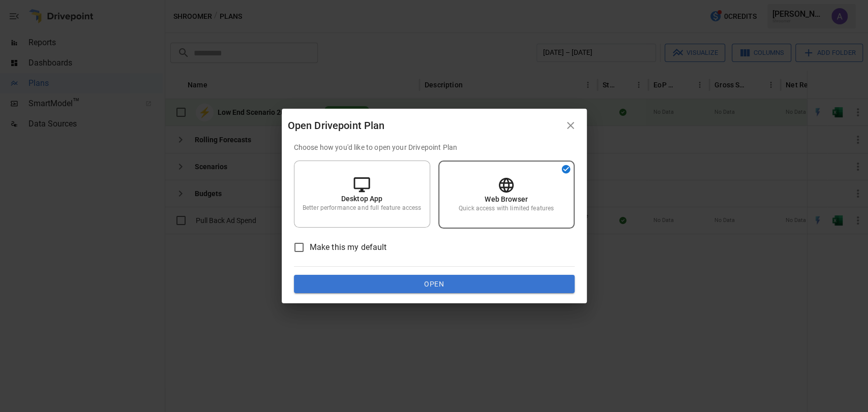 This screenshot has width=868, height=412. What do you see at coordinates (506, 208) in the screenshot?
I see `p: Quick access with limited features` at bounding box center [506, 208].